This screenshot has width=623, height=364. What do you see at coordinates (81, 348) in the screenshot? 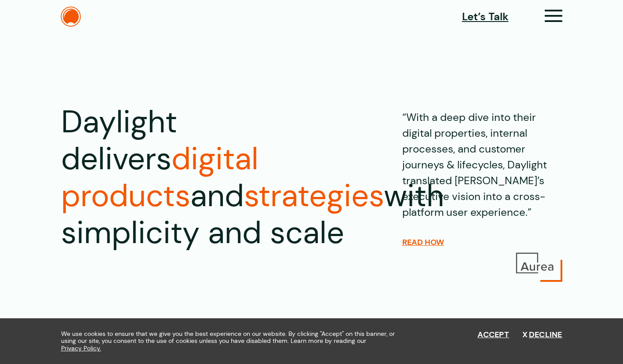
I see `a: Privacy Policy.` at bounding box center [81, 348].